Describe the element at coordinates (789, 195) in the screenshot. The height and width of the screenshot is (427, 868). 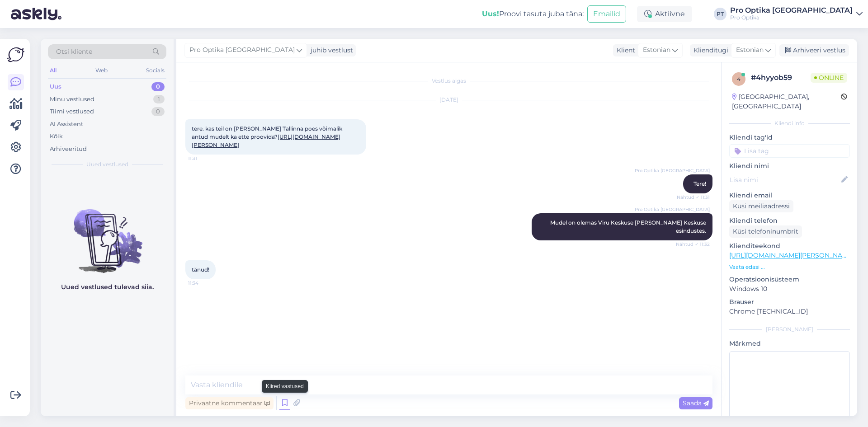
I see `p: Kliendi email` at that location.